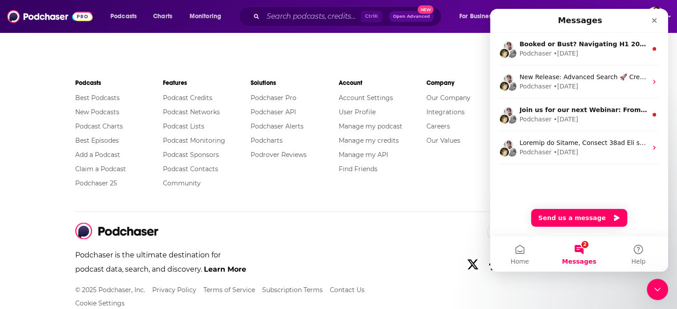  I want to click on button: Show profile menu, so click(656, 16).